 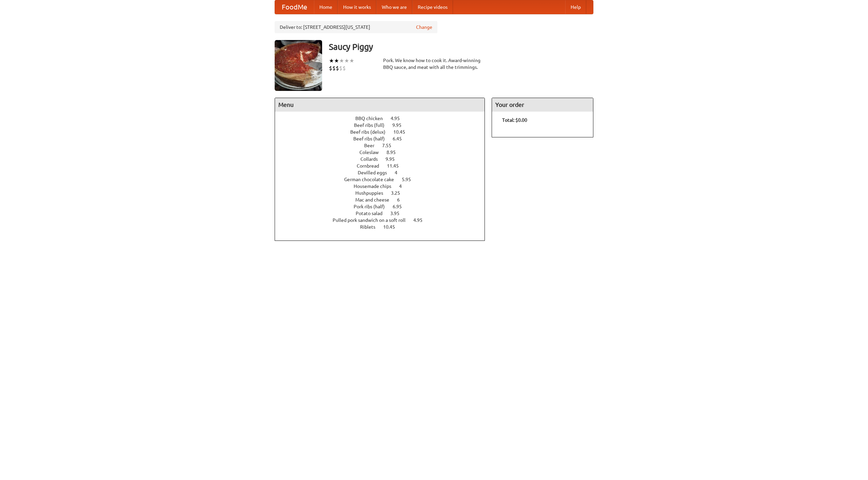 I want to click on span: Pork ribs (half), so click(x=373, y=207).